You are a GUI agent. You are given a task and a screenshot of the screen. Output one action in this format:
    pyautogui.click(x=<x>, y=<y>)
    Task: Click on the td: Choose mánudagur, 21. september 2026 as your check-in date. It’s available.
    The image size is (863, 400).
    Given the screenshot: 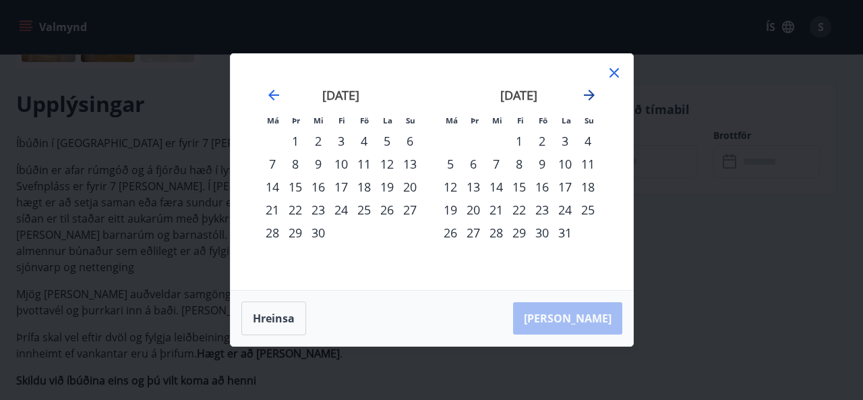 What is the action you would take?
    pyautogui.click(x=273, y=210)
    